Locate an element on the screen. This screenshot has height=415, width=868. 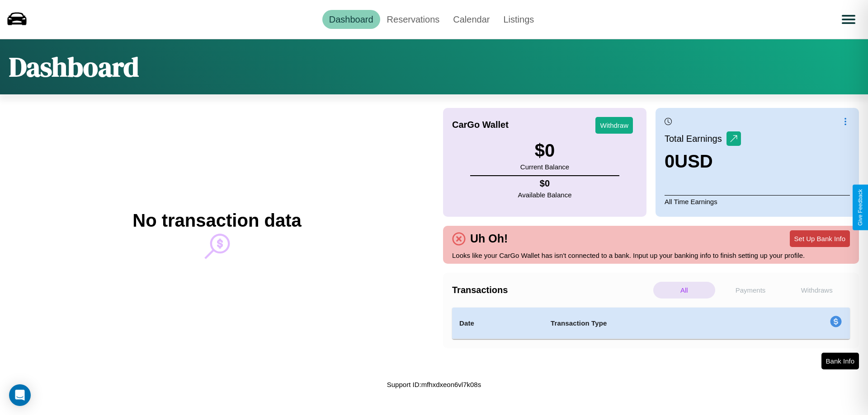
p: Payments is located at coordinates (750, 290).